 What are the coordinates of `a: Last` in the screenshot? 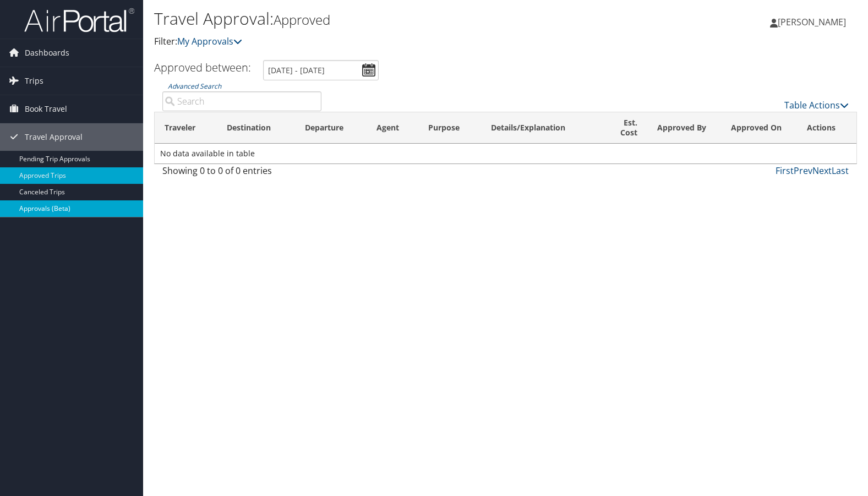 It's located at (840, 170).